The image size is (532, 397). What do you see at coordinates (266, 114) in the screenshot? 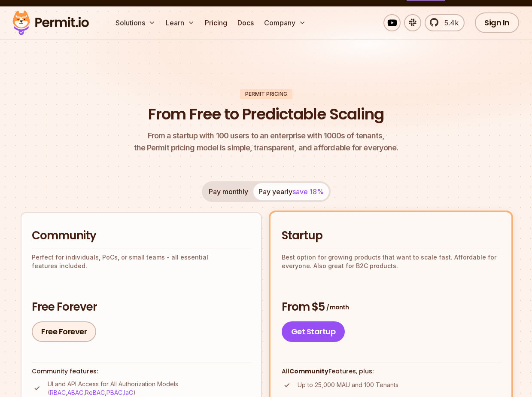
I see `h1: From Free to Predictable Scaling` at bounding box center [266, 114].